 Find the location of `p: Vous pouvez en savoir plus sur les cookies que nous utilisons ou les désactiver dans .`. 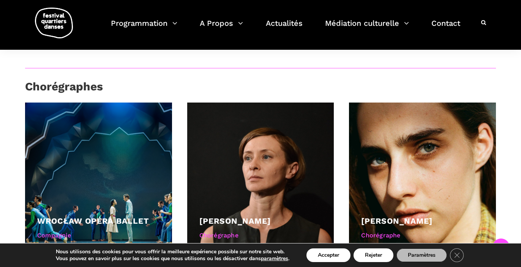

p: Vous pouvez en savoir plus sur les cookies que nous utilisons ou les désactiver dans . is located at coordinates (173, 259).